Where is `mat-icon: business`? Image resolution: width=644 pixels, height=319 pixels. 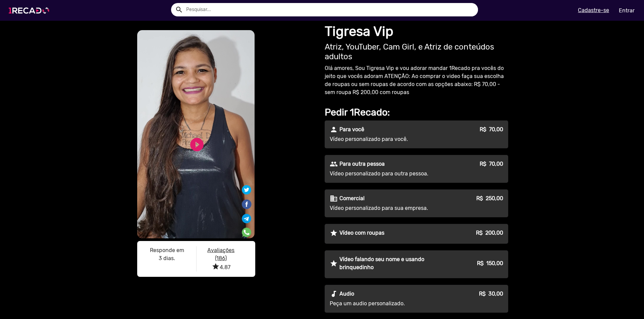 mat-icon: business is located at coordinates (334, 199).